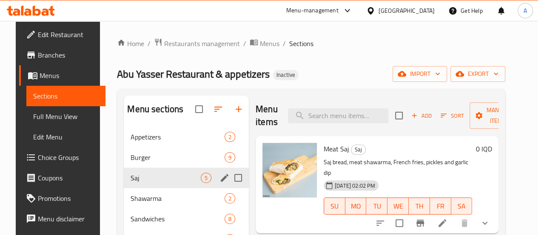  What do you see at coordinates (68, 55) in the screenshot?
I see `span: Branches` at bounding box center [68, 55].